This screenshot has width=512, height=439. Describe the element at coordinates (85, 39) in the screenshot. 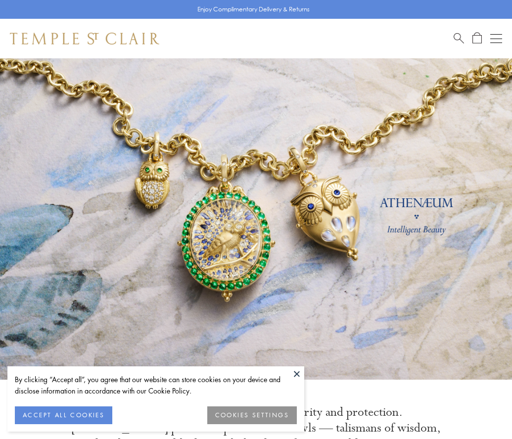

I see `img: Temple St. Clair` at that location.